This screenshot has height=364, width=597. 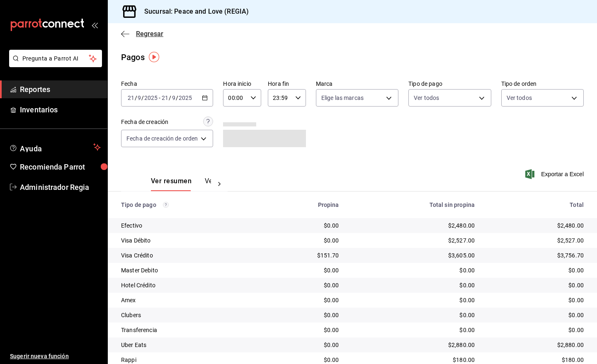 What do you see at coordinates (536, 255) in the screenshot?
I see `div: $3,756.70` at bounding box center [536, 255].